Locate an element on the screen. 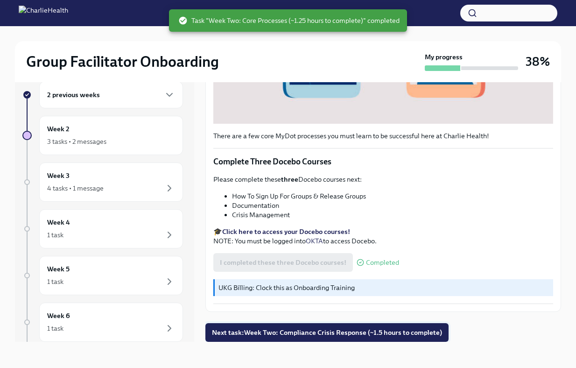 The image size is (576, 368). strong: three is located at coordinates (289, 179).